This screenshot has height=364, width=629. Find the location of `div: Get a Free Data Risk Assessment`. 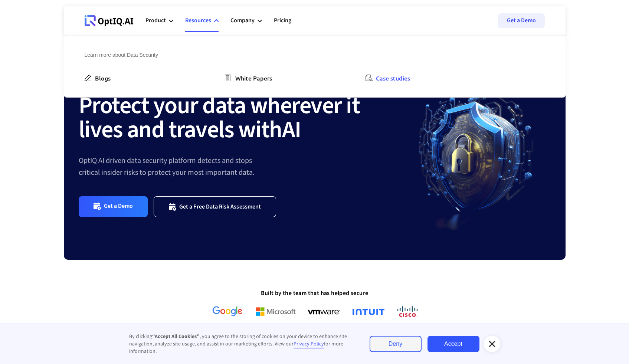

div: Get a Free Data Risk Assessment is located at coordinates (220, 206).